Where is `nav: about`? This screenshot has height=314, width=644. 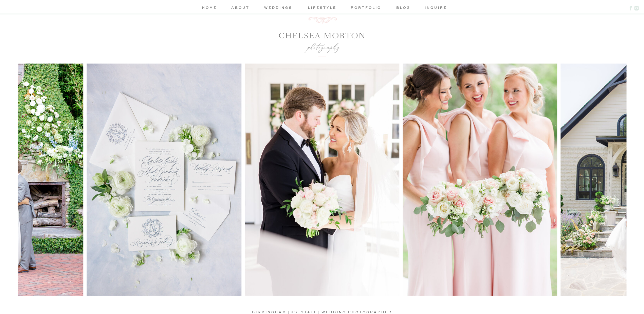 nav: about is located at coordinates (240, 8).